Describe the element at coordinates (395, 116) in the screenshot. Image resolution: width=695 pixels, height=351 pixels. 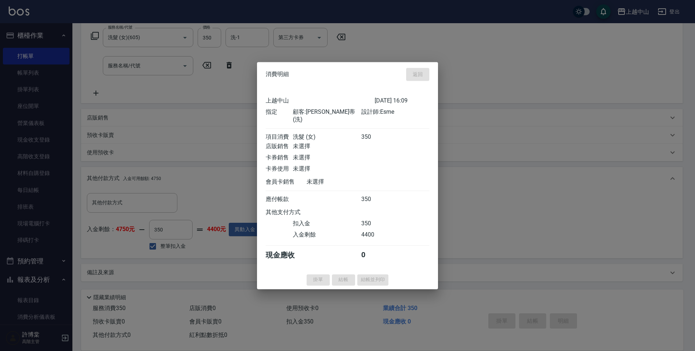
I see `div: 設計師: Esme` at that location.